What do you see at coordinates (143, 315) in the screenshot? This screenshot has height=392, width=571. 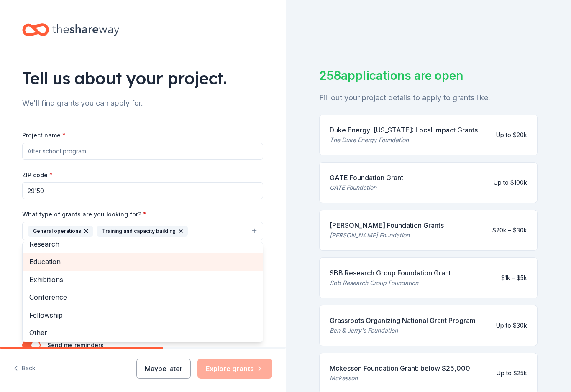 I see `span: Fellowship` at bounding box center [143, 315].